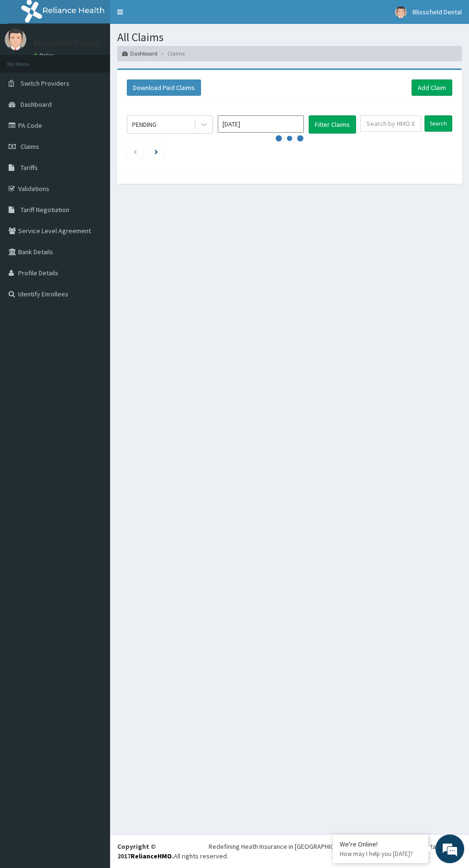 The height and width of the screenshot is (868, 469). Describe the element at coordinates (135, 151) in the screenshot. I see `a: Previous page` at that location.